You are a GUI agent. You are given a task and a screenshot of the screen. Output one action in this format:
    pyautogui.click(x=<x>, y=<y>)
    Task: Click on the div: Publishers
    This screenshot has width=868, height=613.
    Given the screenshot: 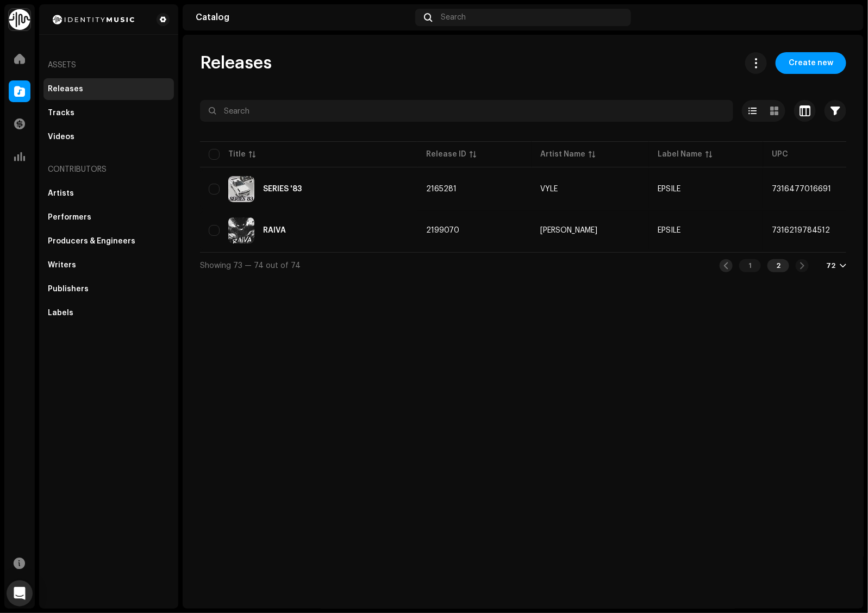 What is the action you would take?
    pyautogui.click(x=68, y=290)
    